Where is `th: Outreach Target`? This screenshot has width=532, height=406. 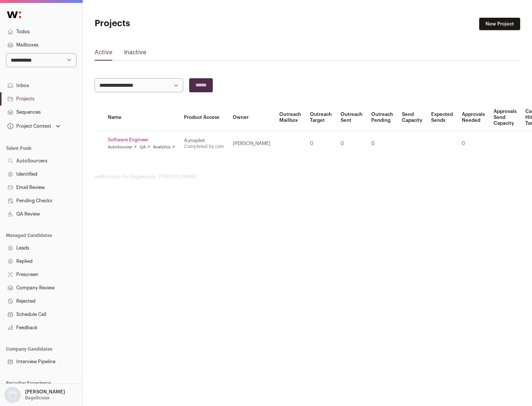
th: Outreach Target is located at coordinates (321, 118).